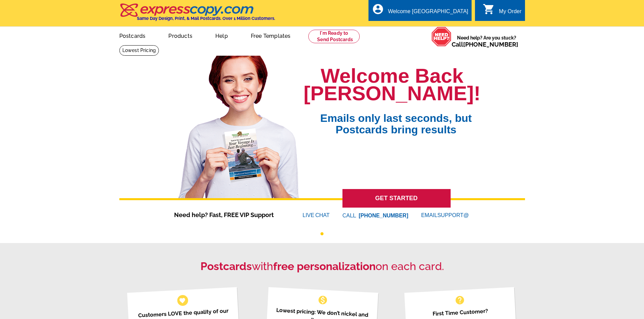 The image size is (644, 319). Describe the element at coordinates (322, 300) in the screenshot. I see `span: monetization_on` at that location.